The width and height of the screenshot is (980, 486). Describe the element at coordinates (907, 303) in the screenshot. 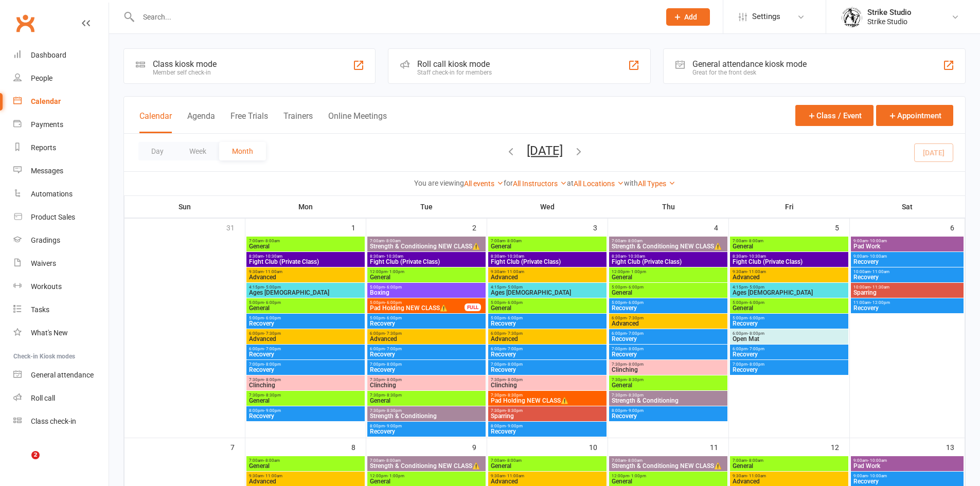

I see `span: 11:00am` at that location.